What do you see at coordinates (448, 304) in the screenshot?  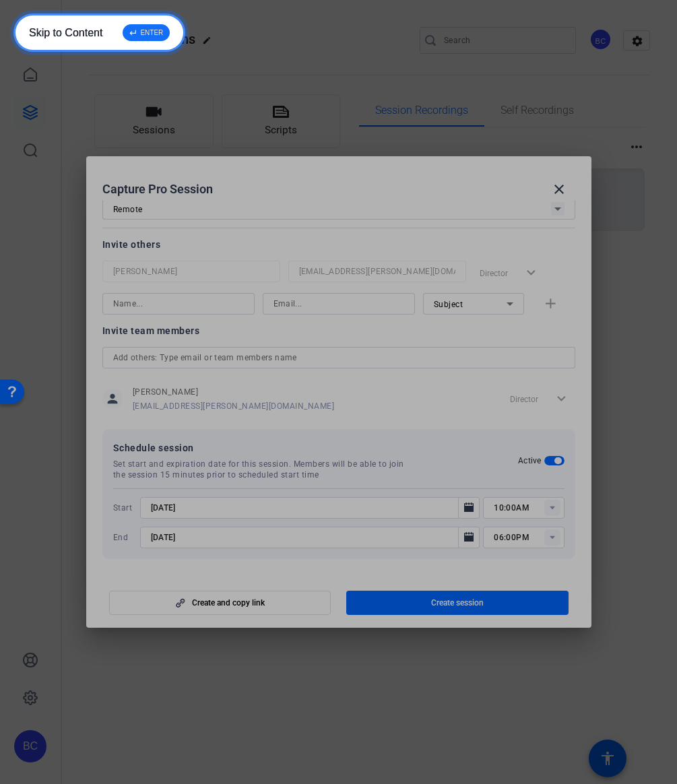 I see `span: Subject` at bounding box center [448, 304].